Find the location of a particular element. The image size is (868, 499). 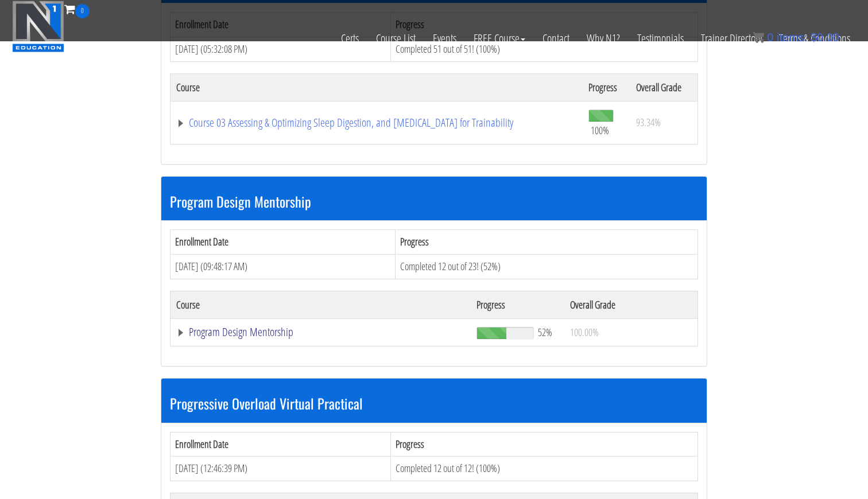

a: FREE Course is located at coordinates (499, 38).